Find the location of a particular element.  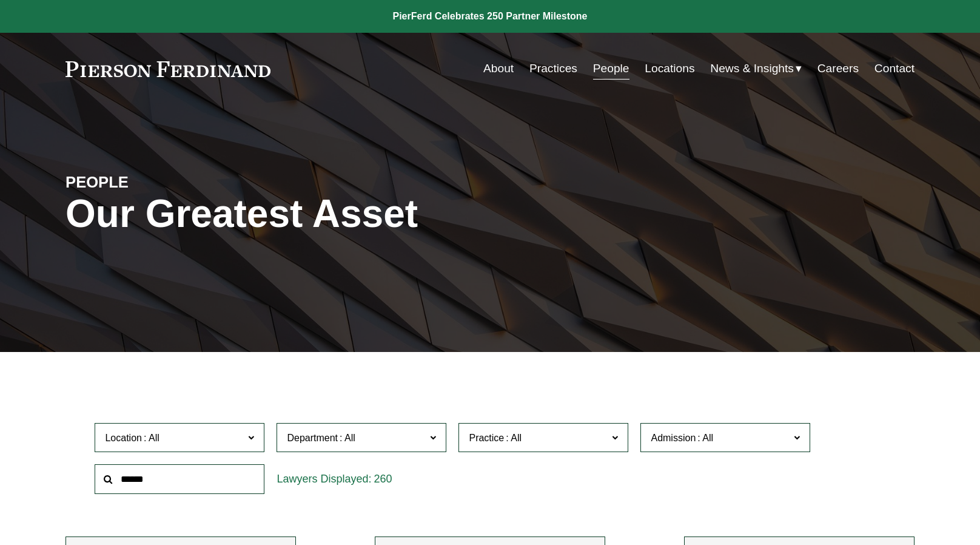

a: Careers is located at coordinates (838, 69).